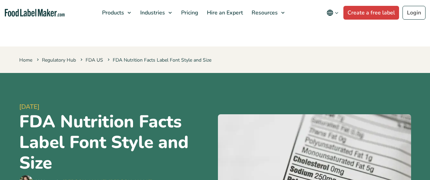 The height and width of the screenshot is (180, 430). What do you see at coordinates (414, 13) in the screenshot?
I see `a: Login` at bounding box center [414, 13].